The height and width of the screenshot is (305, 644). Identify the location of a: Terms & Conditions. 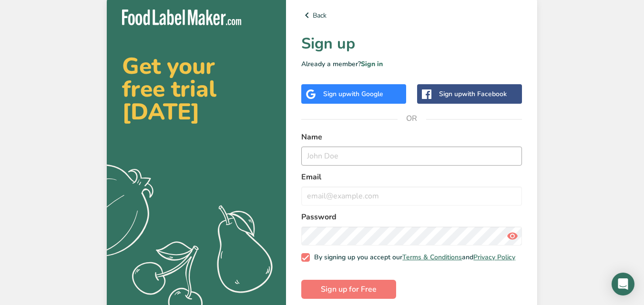
(432, 257).